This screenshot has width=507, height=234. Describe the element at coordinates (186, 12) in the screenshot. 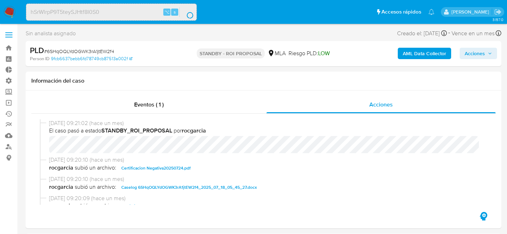

I see `button: search-icon` at that location.